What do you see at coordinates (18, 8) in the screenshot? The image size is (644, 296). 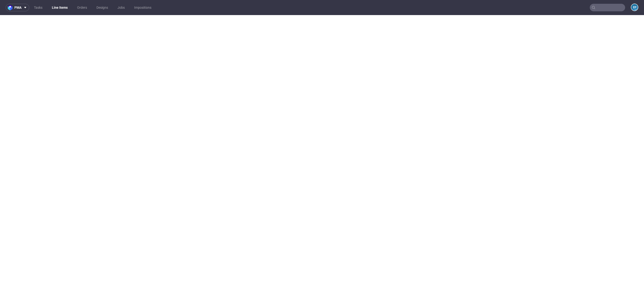 I see `span: pma` at bounding box center [18, 8].